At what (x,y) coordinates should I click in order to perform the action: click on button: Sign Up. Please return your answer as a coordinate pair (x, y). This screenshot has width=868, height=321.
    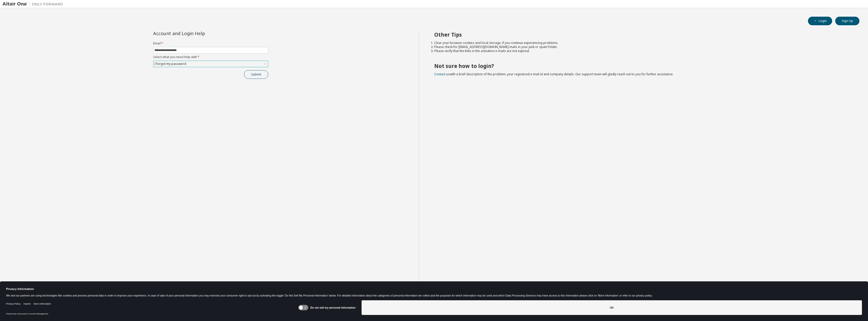
    Looking at the image, I should click on (847, 21).